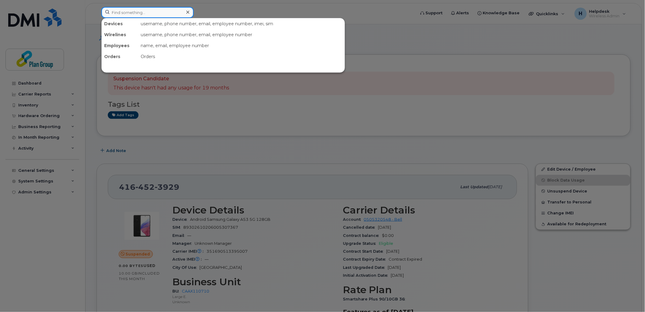 This screenshot has width=645, height=312. I want to click on div: username, phone number, email, employee number, so click(241, 35).